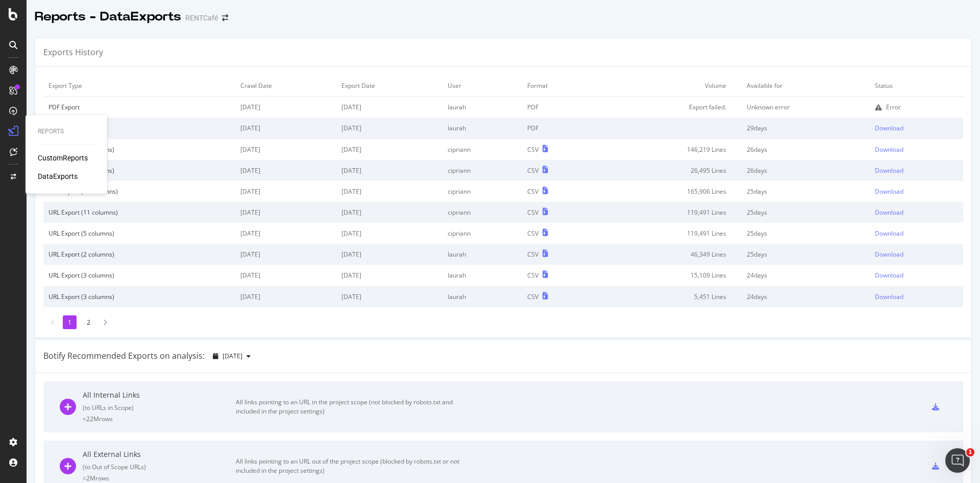 This screenshot has height=483, width=980. What do you see at coordinates (483, 86) in the screenshot?
I see `td: User` at bounding box center [483, 86].